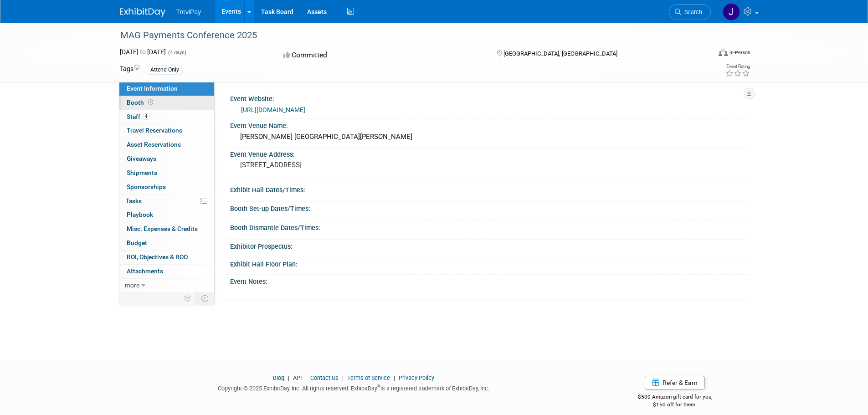  Describe the element at coordinates (407, 36) in the screenshot. I see `div: MAG Payments Conference 2025` at that location.